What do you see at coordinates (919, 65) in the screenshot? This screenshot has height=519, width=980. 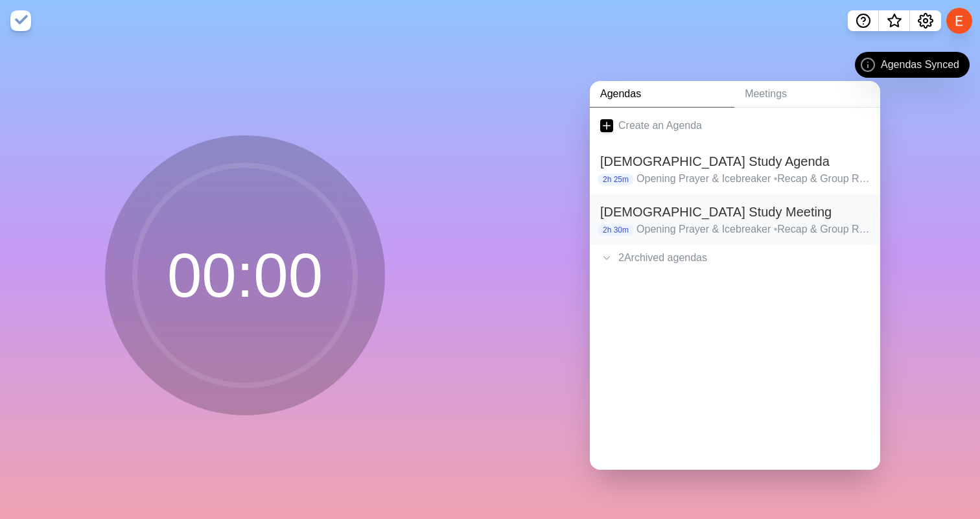 I see `span: Agendas Synced` at bounding box center [919, 65].